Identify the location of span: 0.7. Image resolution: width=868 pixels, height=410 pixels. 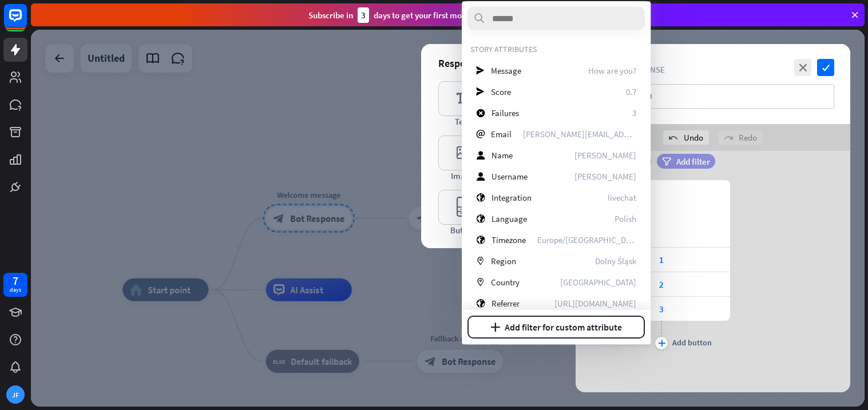
(631, 91).